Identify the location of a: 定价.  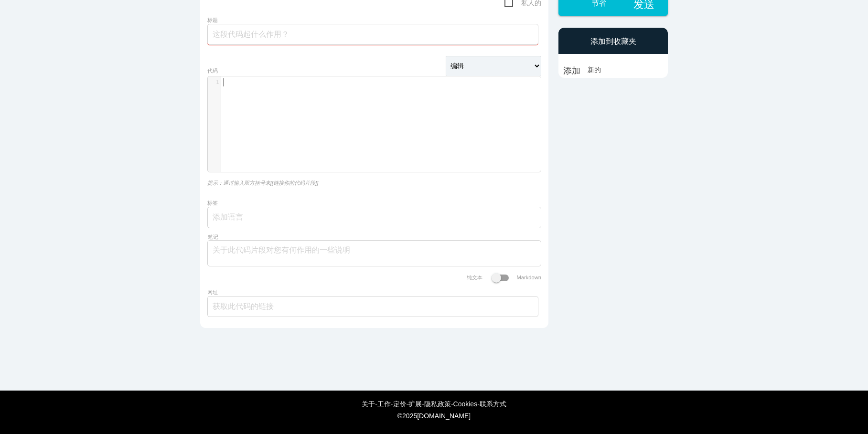
(400, 404).